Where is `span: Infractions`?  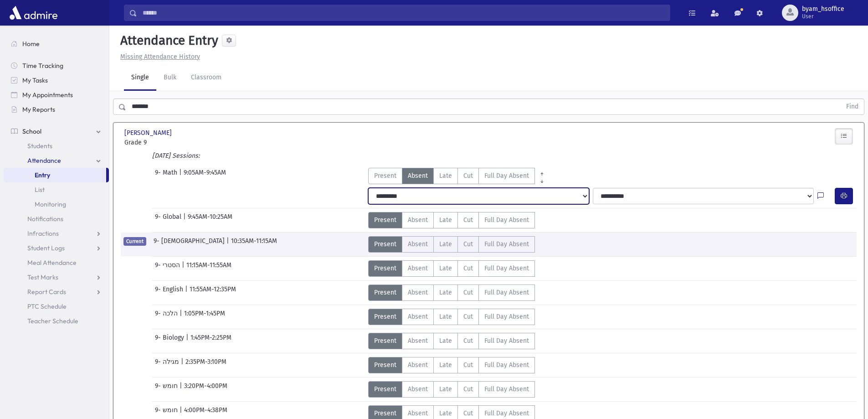 span: Infractions is located at coordinates (43, 234).